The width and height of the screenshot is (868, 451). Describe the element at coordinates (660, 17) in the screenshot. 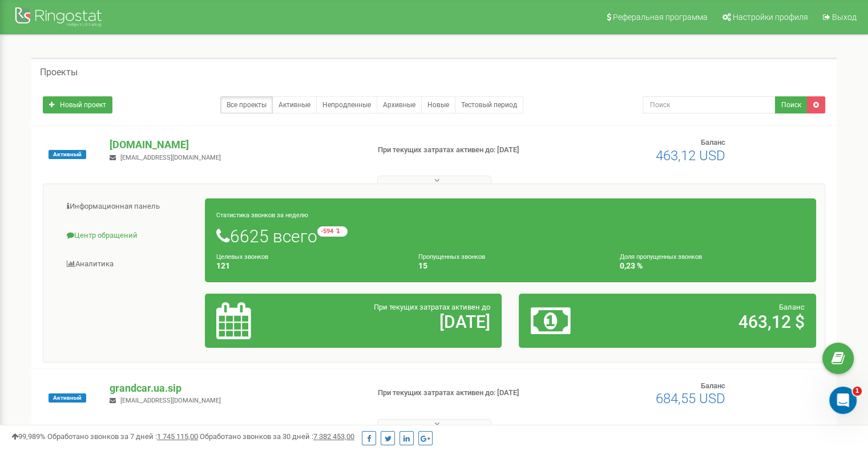

I see `span: Реферальная программа` at that location.